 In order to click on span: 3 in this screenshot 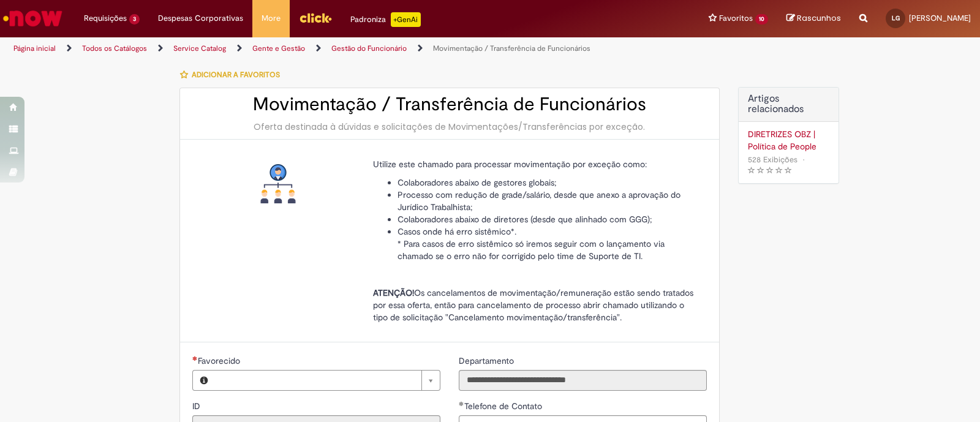, I will do `click(134, 19)`.